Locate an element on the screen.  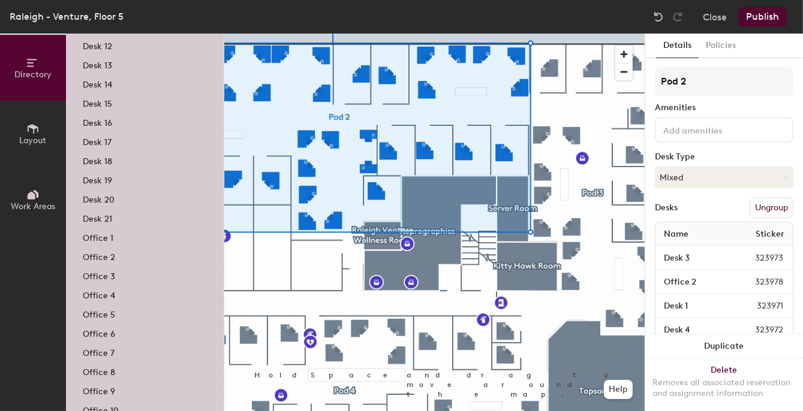
p: Office 7 is located at coordinates (98, 351).